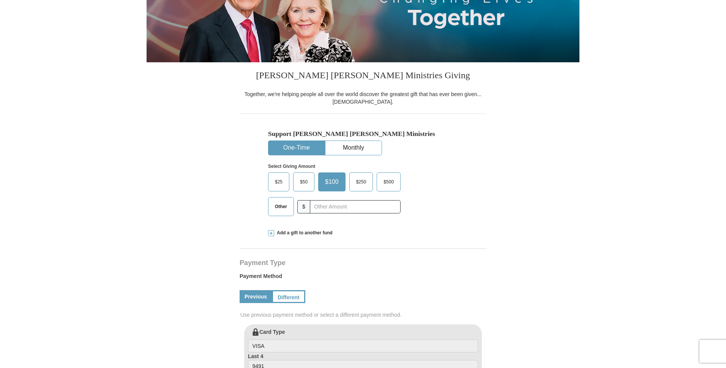 The image size is (726, 368). What do you see at coordinates (303, 233) in the screenshot?
I see `span: Add a gift to another fund` at bounding box center [303, 233].